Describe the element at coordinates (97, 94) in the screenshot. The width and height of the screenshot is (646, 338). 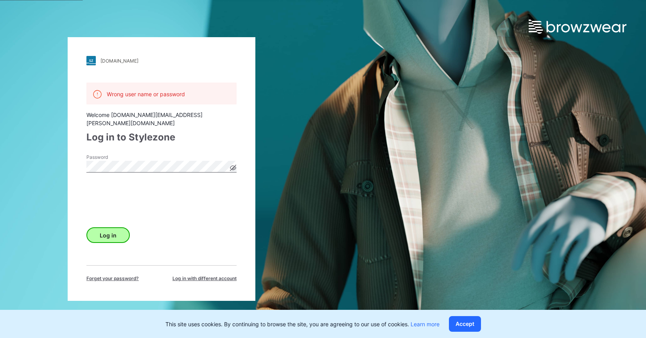
I see `img: alert.76a3ded3c87c6ed799a365e1fca291d4.svg` at that location.